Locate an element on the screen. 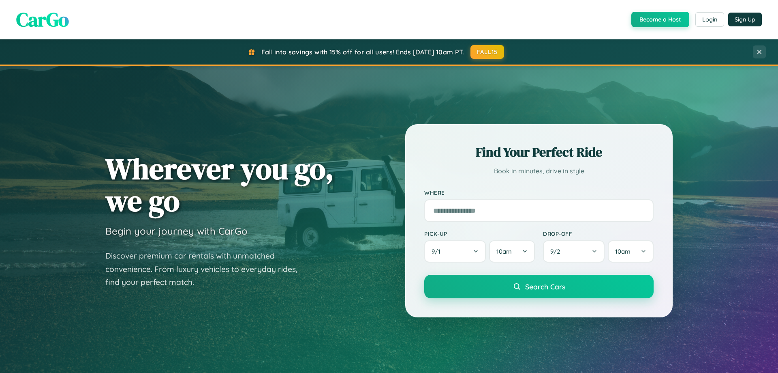 The width and height of the screenshot is (778, 373). label: Where is located at coordinates (539, 192).